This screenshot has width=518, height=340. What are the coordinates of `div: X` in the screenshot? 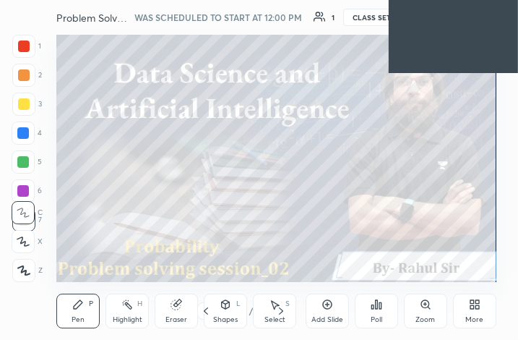 It's located at (27, 241).